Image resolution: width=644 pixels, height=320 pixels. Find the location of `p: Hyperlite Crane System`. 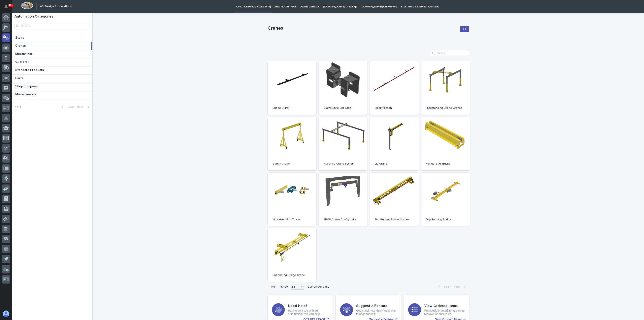

p: Hyperlite Crane System is located at coordinates (343, 164).